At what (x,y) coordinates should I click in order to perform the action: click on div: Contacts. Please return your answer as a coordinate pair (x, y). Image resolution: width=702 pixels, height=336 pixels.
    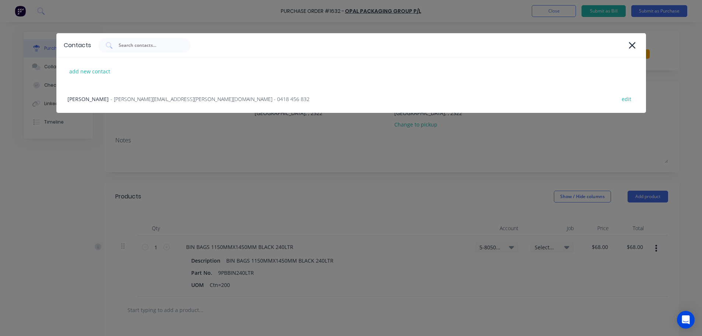
    Looking at the image, I should click on (77, 45).